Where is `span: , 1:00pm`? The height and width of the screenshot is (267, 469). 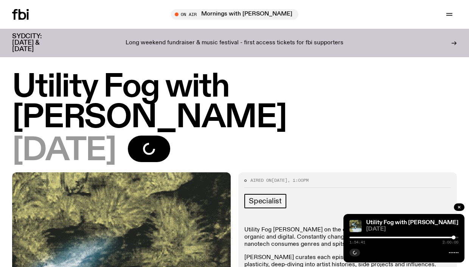 span: , 1:00pm is located at coordinates (298, 180).